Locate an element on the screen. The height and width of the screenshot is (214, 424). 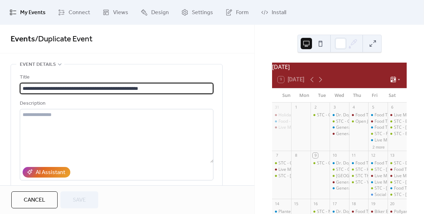
span: Event details is located at coordinates (38, 65).